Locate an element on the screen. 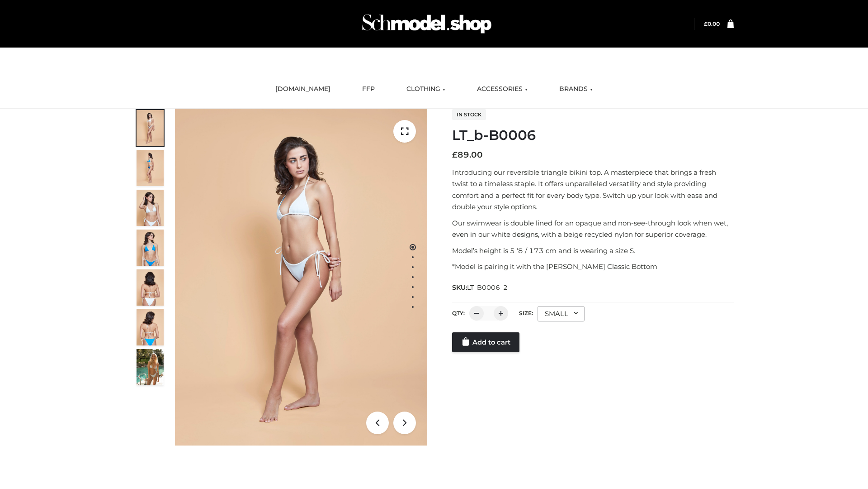  img: ArielClassicBikiniTop_CloudNine_AzureSky_OW114ECO_2-scaled.jpg is located at coordinates (150, 168).